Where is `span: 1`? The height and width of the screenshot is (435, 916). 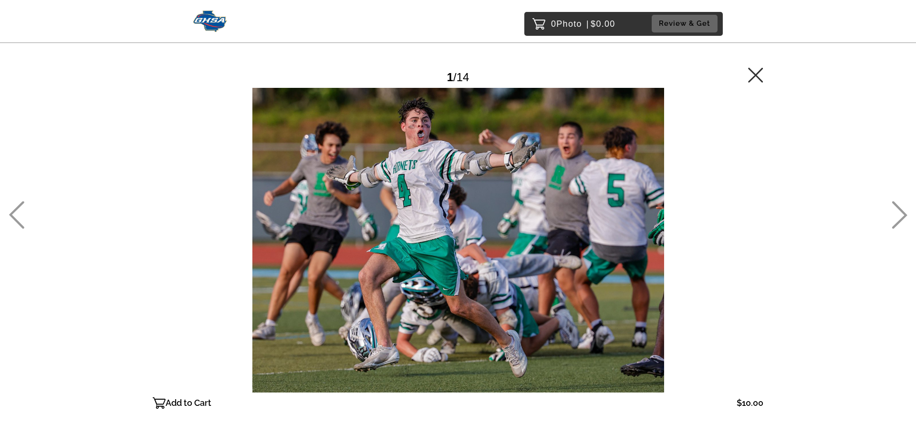 span: 1 is located at coordinates (450, 77).